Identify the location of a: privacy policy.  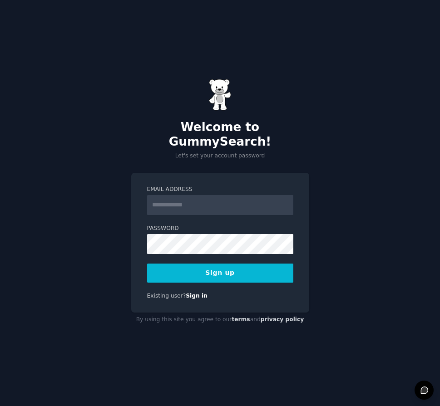
(282, 320).